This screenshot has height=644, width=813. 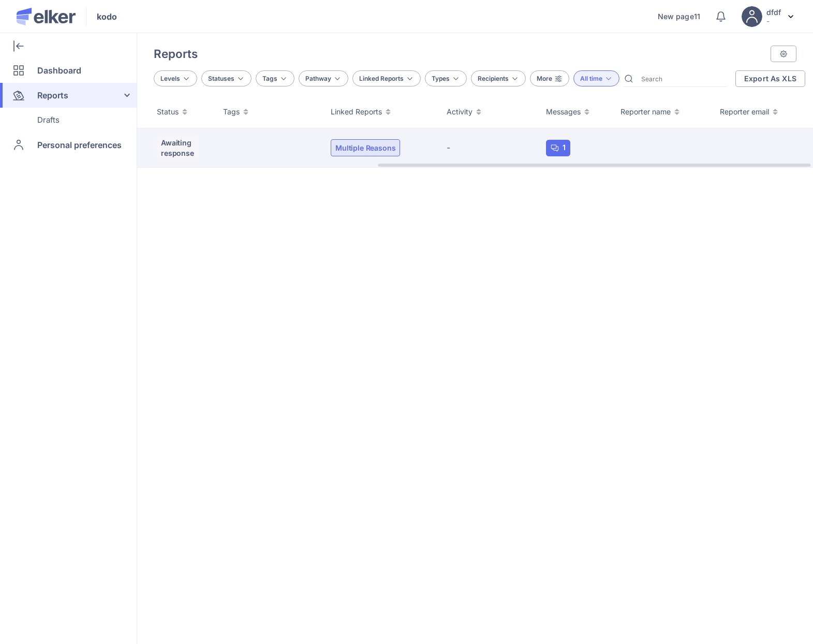 I want to click on span: Tags, so click(x=270, y=78).